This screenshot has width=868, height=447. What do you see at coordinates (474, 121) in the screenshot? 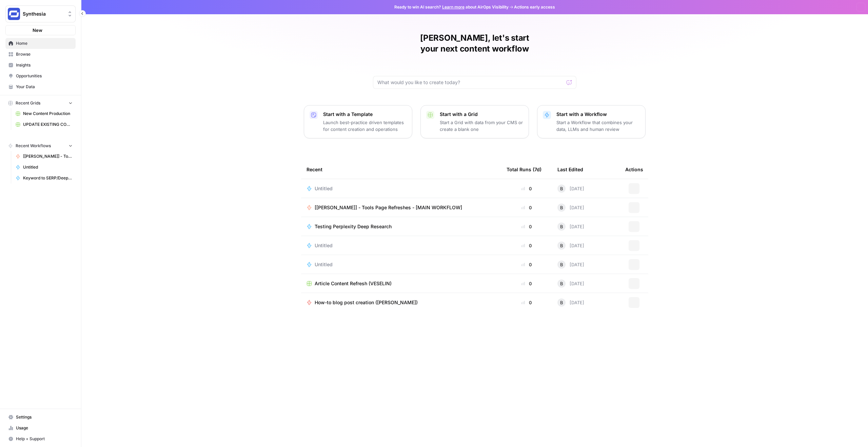
I see `button: Start with a GridStart a Grid with data from your CMS or create a blank one` at bounding box center [474, 121].